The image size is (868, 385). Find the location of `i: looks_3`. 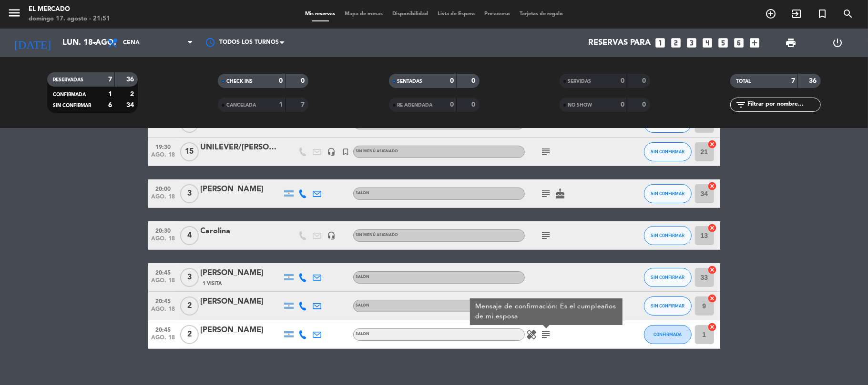

i: looks_3 is located at coordinates (692, 43).